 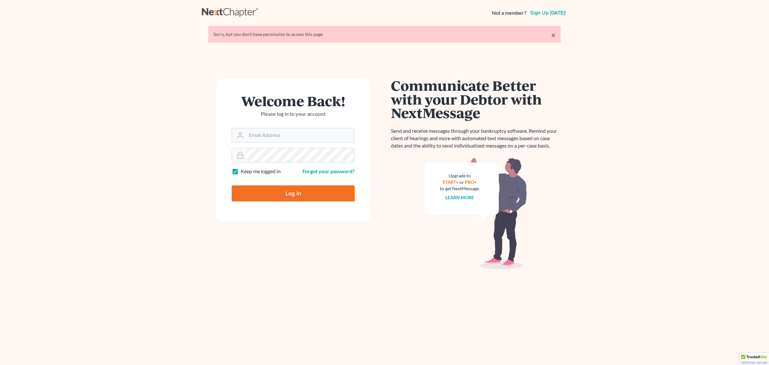 I want to click on a: Learn more, so click(x=460, y=197).